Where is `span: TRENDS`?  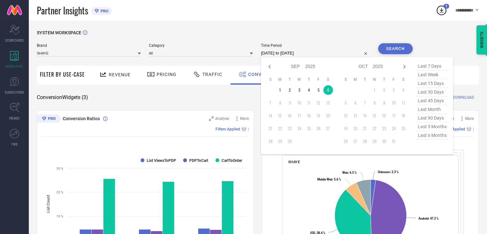
span: TRENDS is located at coordinates (14, 118).